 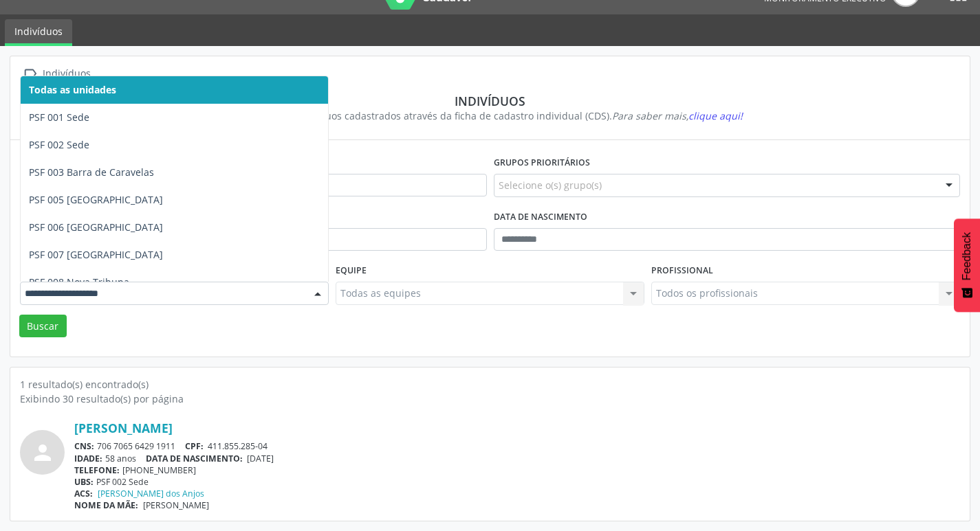 What do you see at coordinates (550, 185) in the screenshot?
I see `span: Selecione o(s) grupo(s)` at bounding box center [550, 185].